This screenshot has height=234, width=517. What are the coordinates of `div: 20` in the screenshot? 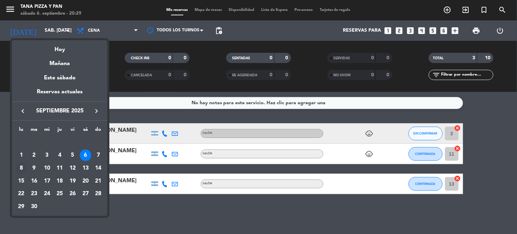 It's located at (86, 181).